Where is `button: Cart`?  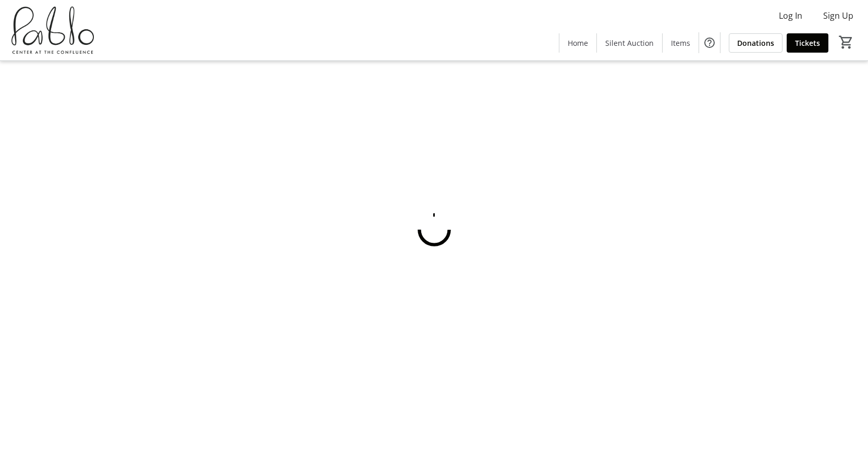 button: Cart is located at coordinates (846, 42).